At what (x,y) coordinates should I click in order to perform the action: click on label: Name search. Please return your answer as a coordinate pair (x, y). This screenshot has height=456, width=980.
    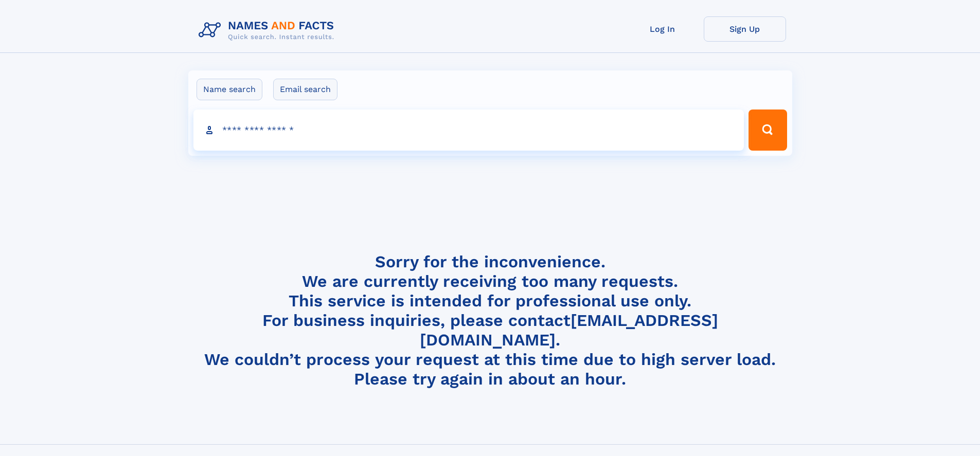
    Looking at the image, I should click on (229, 89).